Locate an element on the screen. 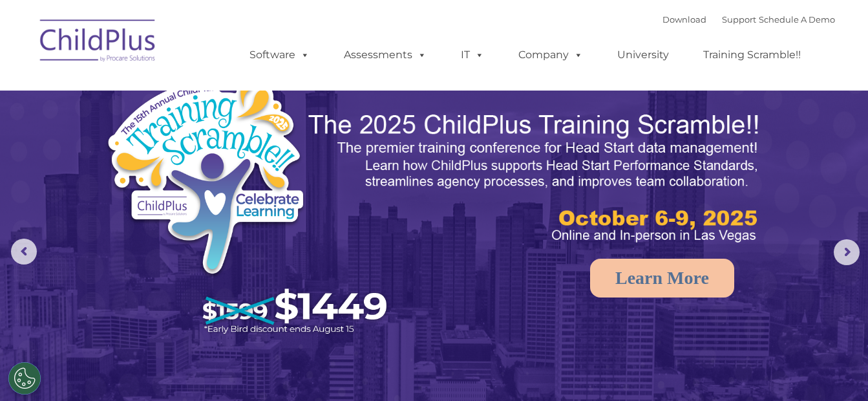  a: Company is located at coordinates (550, 55).